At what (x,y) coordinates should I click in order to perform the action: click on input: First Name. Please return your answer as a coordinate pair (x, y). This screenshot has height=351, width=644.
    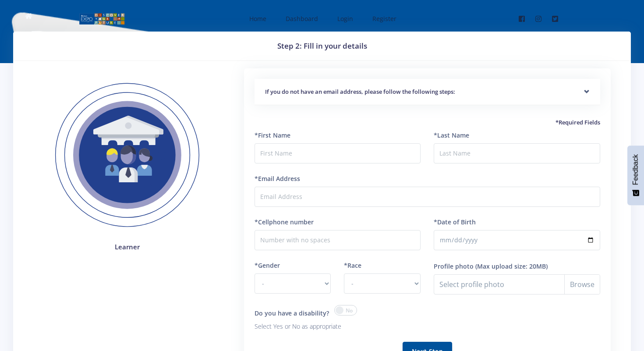
    Looking at the image, I should click on (338, 154).